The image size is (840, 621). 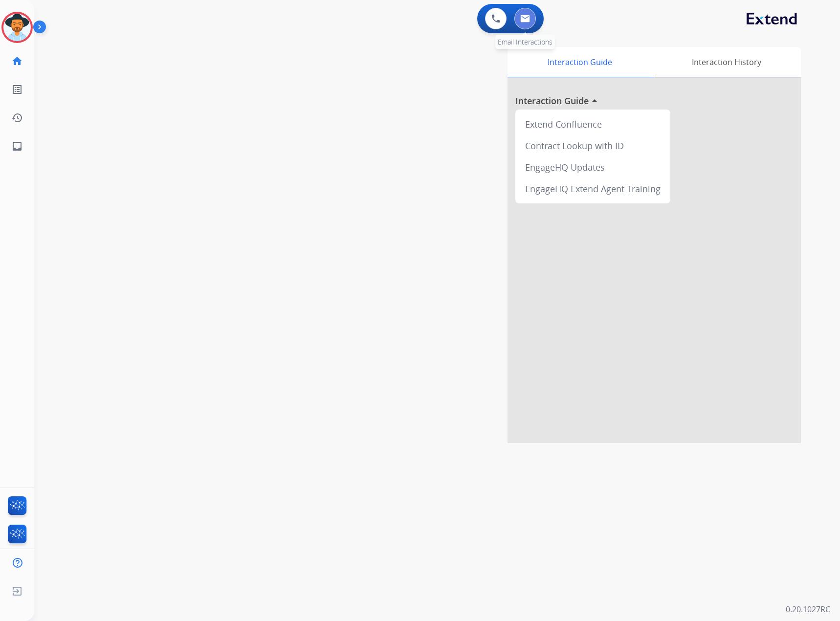 What do you see at coordinates (17, 118) in the screenshot?
I see `mat-icon: history` at bounding box center [17, 118].